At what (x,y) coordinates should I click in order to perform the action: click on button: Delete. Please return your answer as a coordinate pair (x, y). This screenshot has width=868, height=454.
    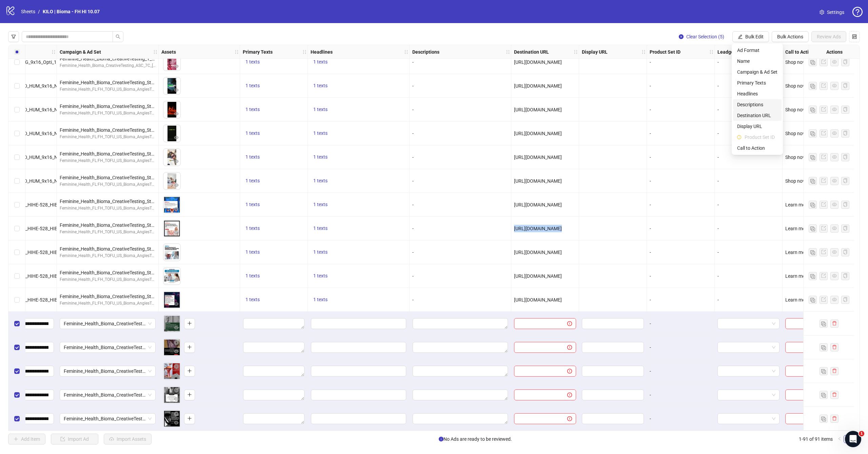
    Looking at the image, I should click on (176, 366).